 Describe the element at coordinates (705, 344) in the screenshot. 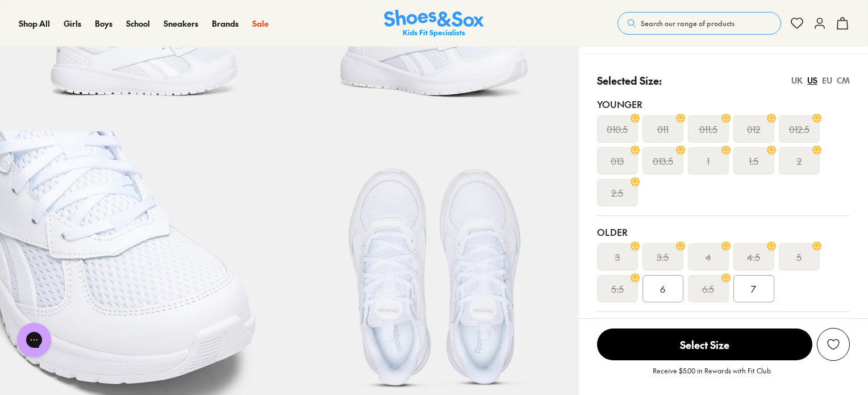

I see `span: Select Size` at that location.